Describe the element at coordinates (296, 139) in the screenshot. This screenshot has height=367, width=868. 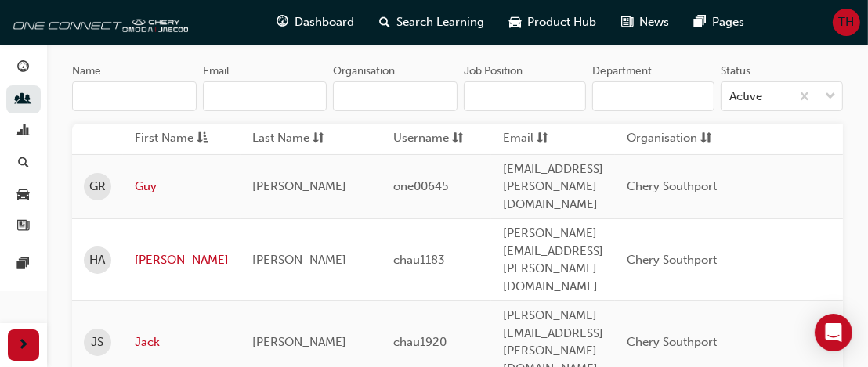
I see `button: Last Namesorting-icon` at that location.